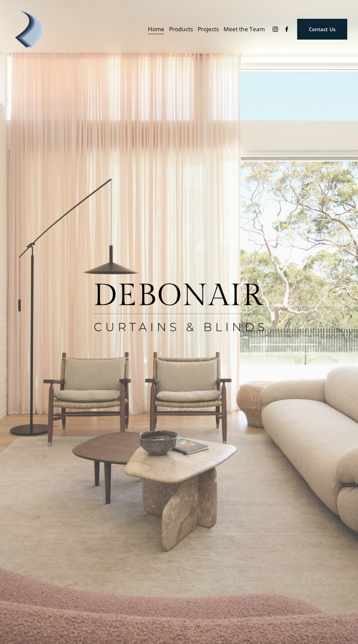 The height and width of the screenshot is (644, 358). I want to click on a: Home, so click(156, 29).